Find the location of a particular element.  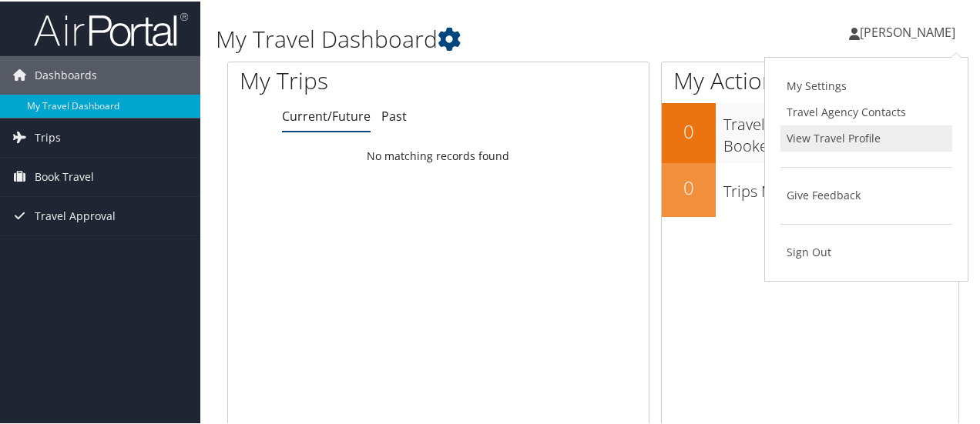

a: Sign Out is located at coordinates (866, 251).